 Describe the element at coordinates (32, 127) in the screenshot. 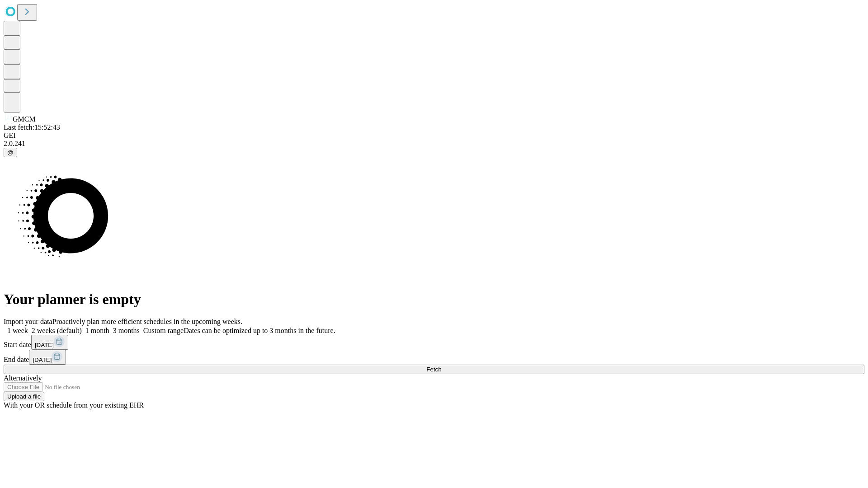

I see `span: Last fetch: 15:52:43` at that location.